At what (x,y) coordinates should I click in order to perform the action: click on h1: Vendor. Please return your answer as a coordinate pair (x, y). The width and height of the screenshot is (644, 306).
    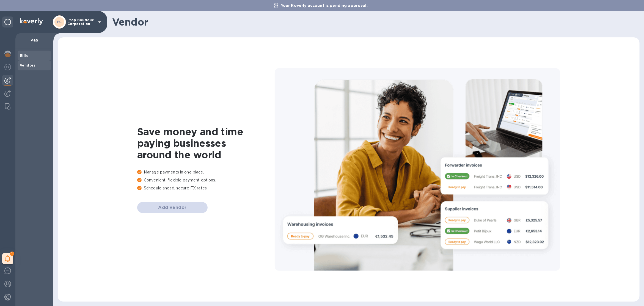
    Looking at the image, I should click on (374, 22).